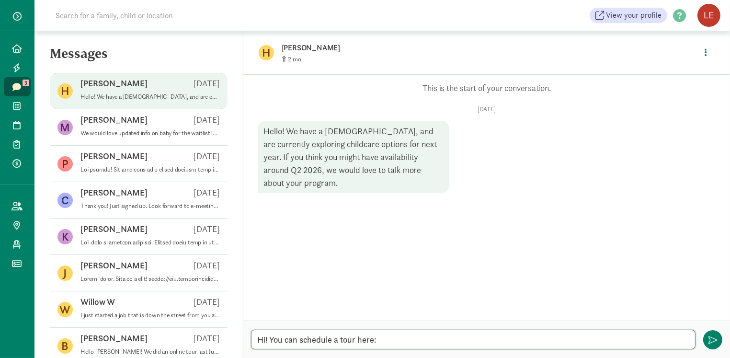  What do you see at coordinates (65, 237) in the screenshot?
I see `figure: K` at bounding box center [65, 237].